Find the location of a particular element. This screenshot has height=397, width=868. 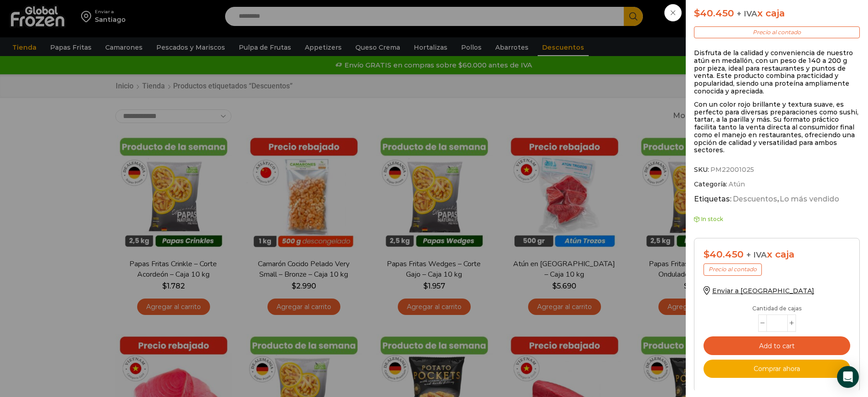

button: Add to cart is located at coordinates (777, 346).